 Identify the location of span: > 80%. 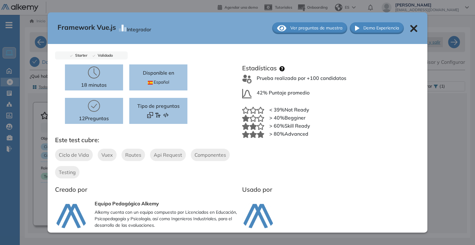
(277, 134).